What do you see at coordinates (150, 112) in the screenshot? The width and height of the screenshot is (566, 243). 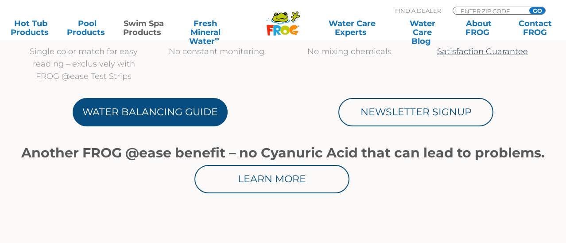 I see `a: Water Balancing Guide` at bounding box center [150, 112].